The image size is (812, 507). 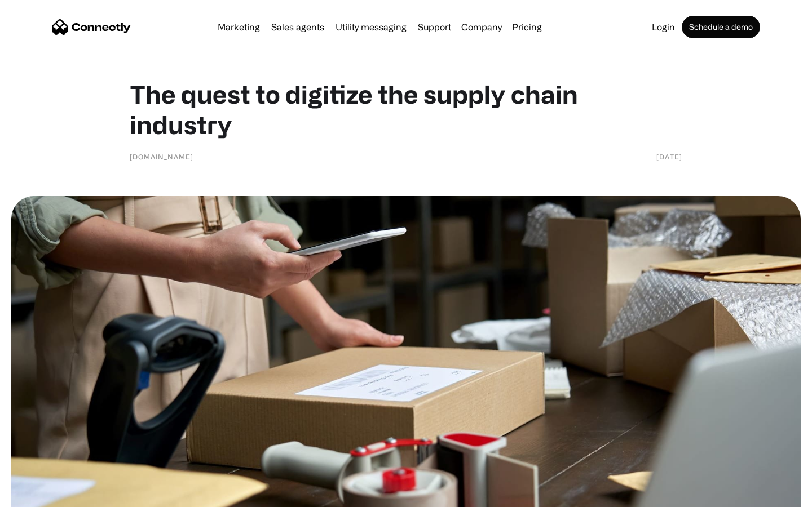 I want to click on div: Company, so click(x=481, y=27).